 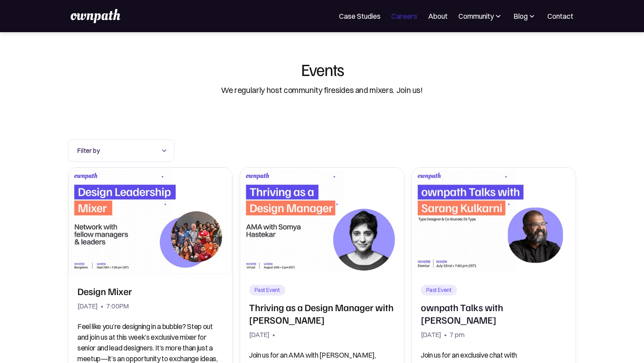 I want to click on a: Careers, so click(x=405, y=16).